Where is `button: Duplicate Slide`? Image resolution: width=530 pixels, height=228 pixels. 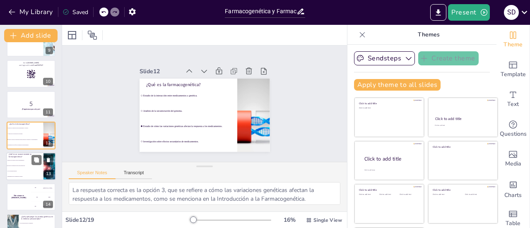 button: Duplicate Slide is located at coordinates (36, 160).